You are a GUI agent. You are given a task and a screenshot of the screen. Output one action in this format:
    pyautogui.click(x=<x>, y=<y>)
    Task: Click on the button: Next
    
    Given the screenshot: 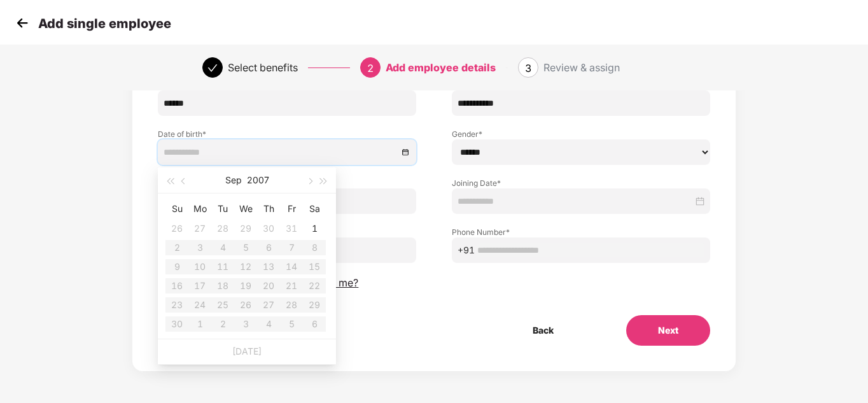 What is the action you would take?
    pyautogui.click(x=668, y=330)
    